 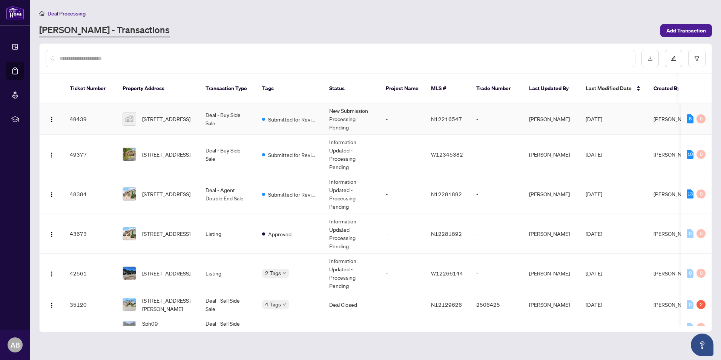 What do you see at coordinates (352, 304) in the screenshot?
I see `td: Deal Closed` at bounding box center [352, 304].